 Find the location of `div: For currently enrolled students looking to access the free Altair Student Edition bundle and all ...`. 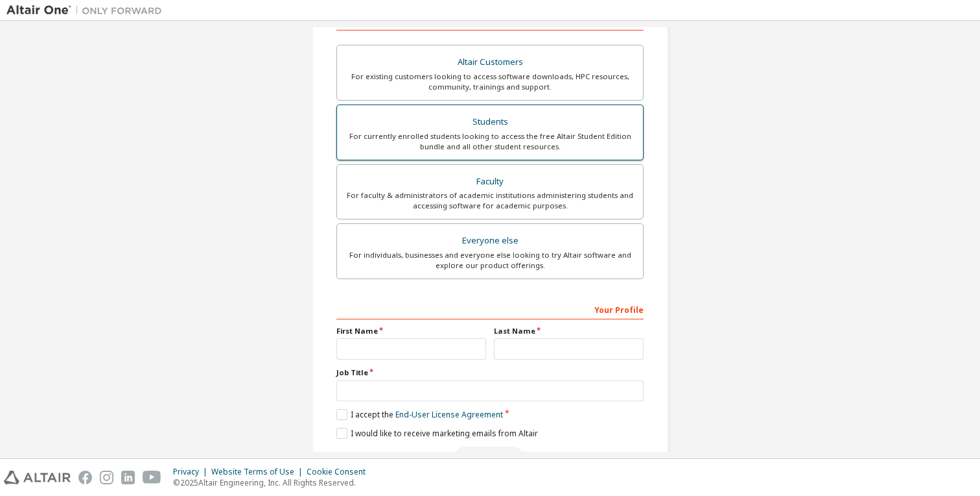

div: For currently enrolled students looking to access the free Altair Student Edition bundle and all ... is located at coordinates (490, 141).